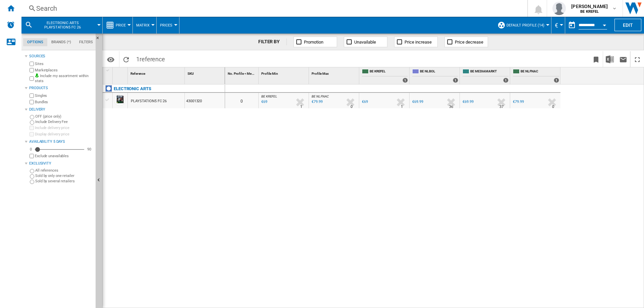 This screenshot has height=308, width=644. What do you see at coordinates (269, 73) in the screenshot?
I see `span: Profile Min` at bounding box center [269, 73].